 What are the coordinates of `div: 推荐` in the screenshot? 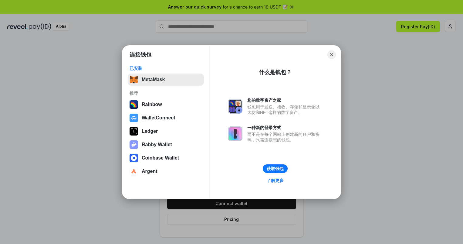 It's located at (166, 93).